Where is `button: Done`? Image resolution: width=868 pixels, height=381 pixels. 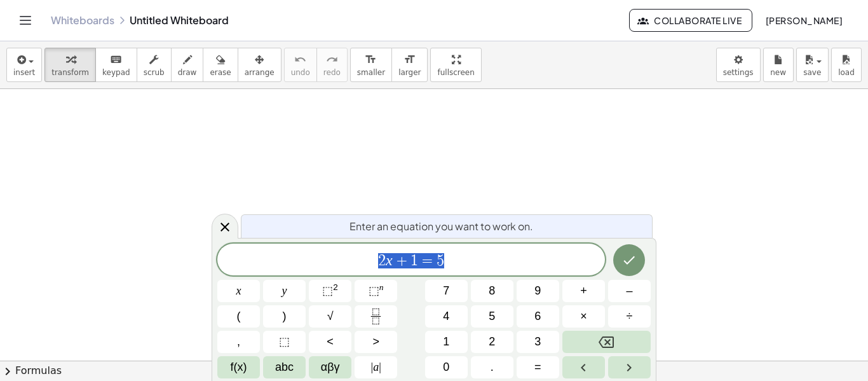
button: Done is located at coordinates (629, 260).